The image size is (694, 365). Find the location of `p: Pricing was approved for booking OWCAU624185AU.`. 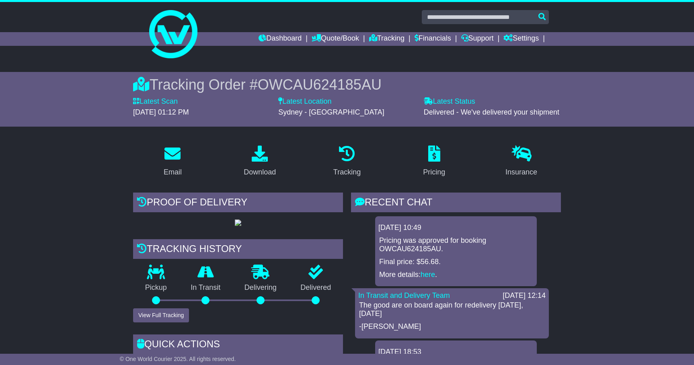

p: Pricing was approved for booking OWCAU624185AU. is located at coordinates (456, 245).